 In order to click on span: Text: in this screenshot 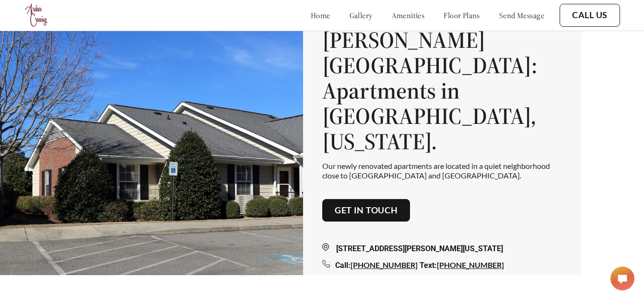, I will do `click(428, 265)`.